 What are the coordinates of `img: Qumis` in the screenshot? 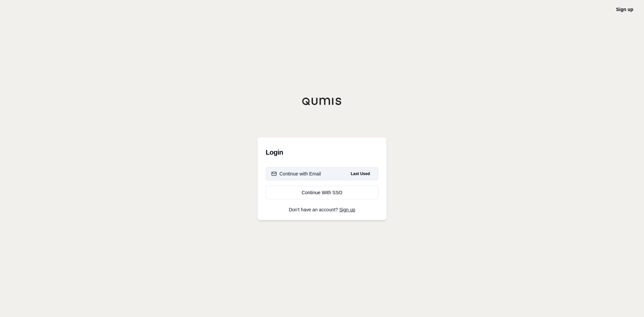 It's located at (322, 101).